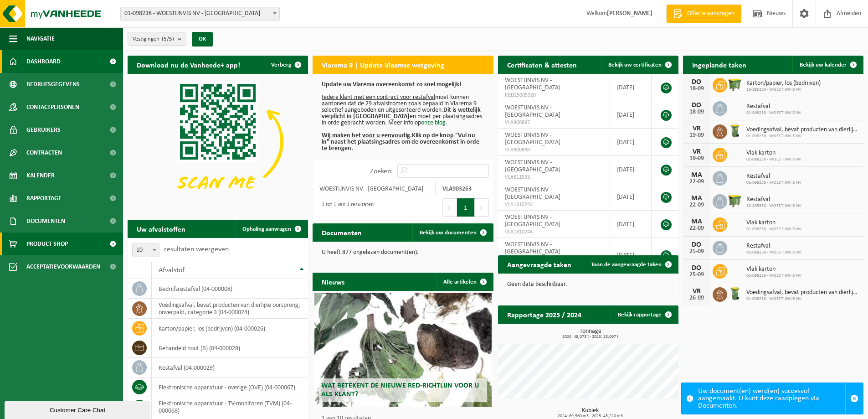 This screenshot has width=868, height=419. Describe the element at coordinates (402, 252) in the screenshot. I see `p: U heeft 877 ongelezen document(en).` at that location.